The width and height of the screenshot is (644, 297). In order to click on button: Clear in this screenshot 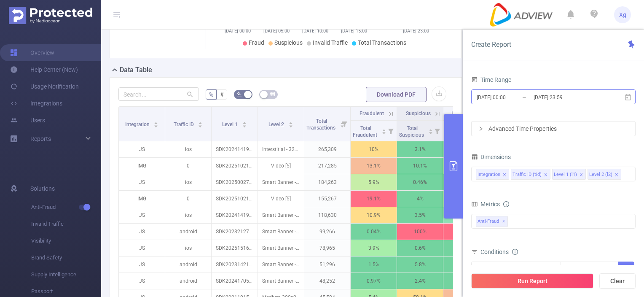, I will do `click(618, 281)`.